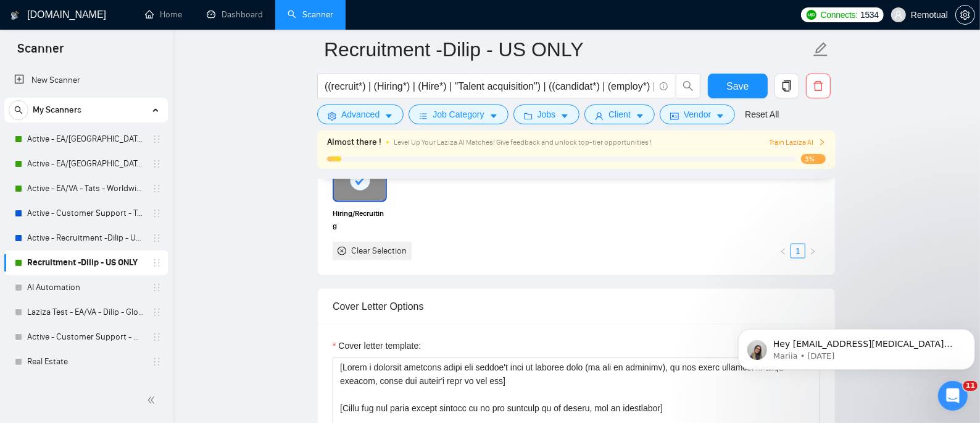 The height and width of the screenshot is (423, 980). What do you see at coordinates (310, 15) in the screenshot?
I see `a: searchScanner` at bounding box center [310, 15].